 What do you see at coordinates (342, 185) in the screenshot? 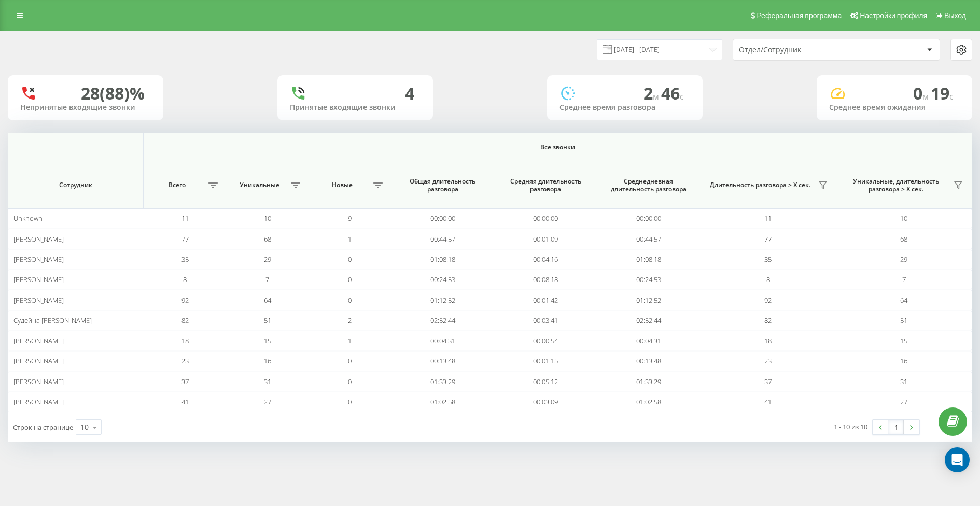
I see `span: Новые` at bounding box center [342, 185].